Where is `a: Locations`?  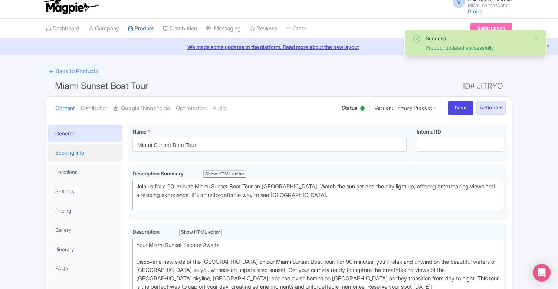 a: Locations is located at coordinates (85, 172).